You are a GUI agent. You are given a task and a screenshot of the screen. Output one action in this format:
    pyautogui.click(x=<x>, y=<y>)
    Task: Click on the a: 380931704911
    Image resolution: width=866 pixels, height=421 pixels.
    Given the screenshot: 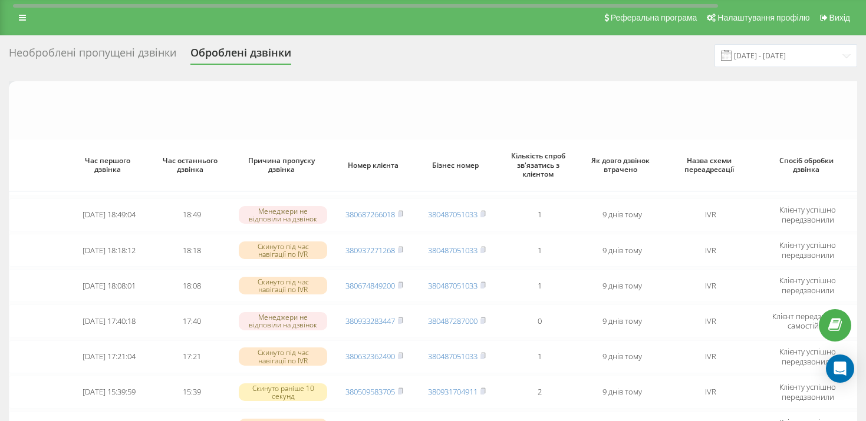 What is the action you would take?
    pyautogui.click(x=453, y=392)
    